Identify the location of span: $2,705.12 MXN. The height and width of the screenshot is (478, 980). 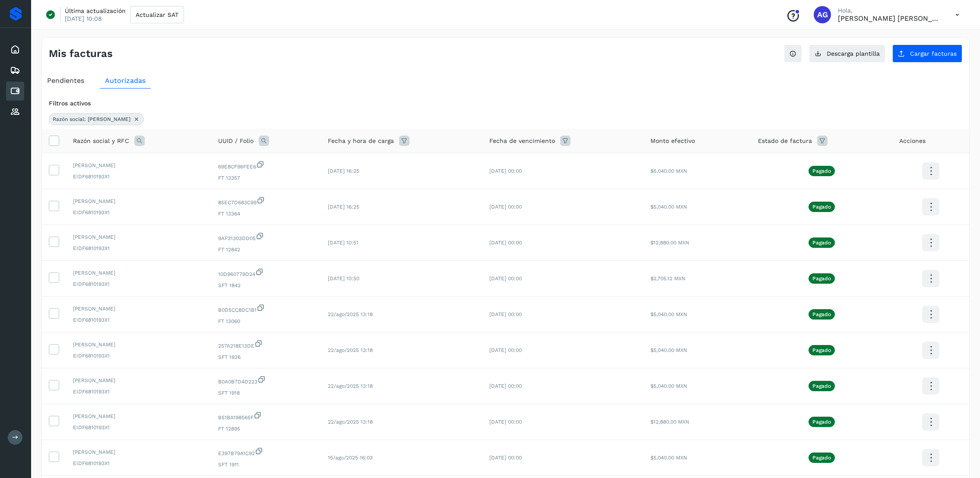
(667, 278).